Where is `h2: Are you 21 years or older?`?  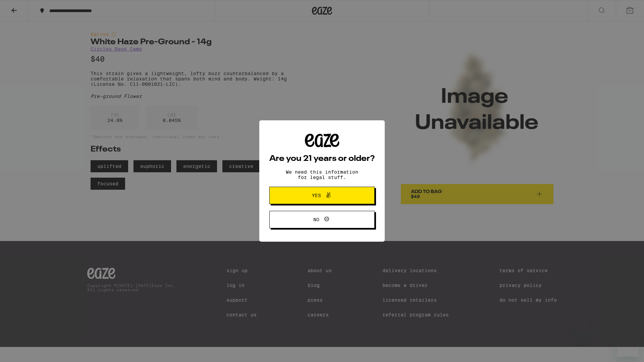 h2: Are you 21 years or older? is located at coordinates (322, 159).